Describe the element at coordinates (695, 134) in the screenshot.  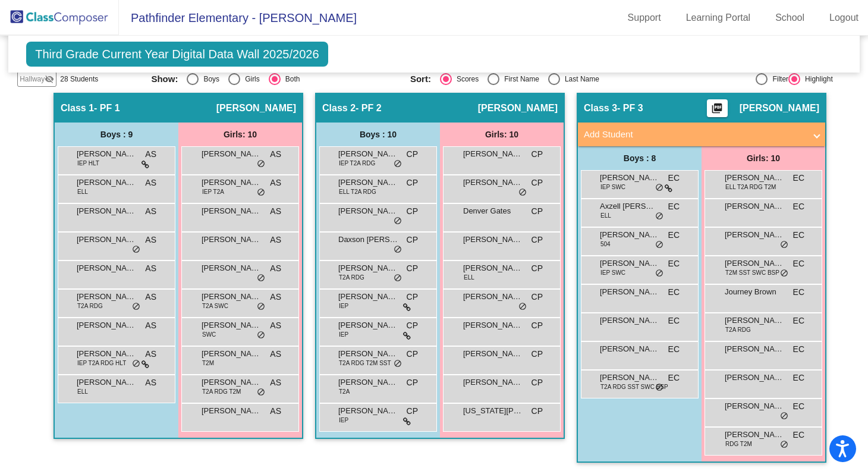
I see `mat-panel-title: Add Student` at that location.